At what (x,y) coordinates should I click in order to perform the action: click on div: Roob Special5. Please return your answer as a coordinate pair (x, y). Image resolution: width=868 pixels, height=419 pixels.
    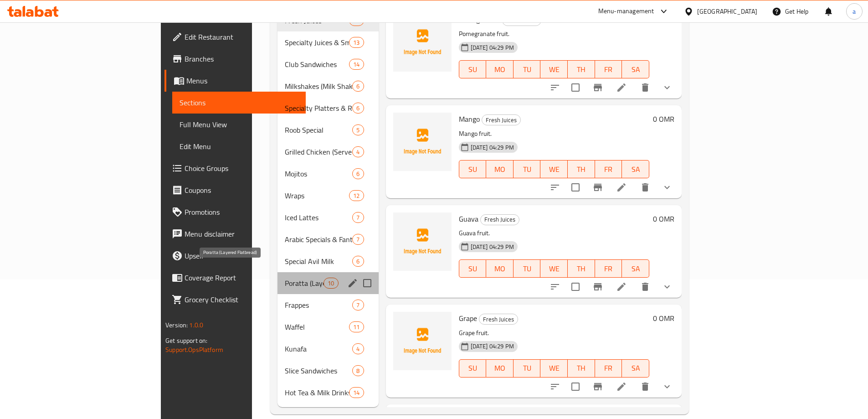
    Looking at the image, I should click on (328, 130).